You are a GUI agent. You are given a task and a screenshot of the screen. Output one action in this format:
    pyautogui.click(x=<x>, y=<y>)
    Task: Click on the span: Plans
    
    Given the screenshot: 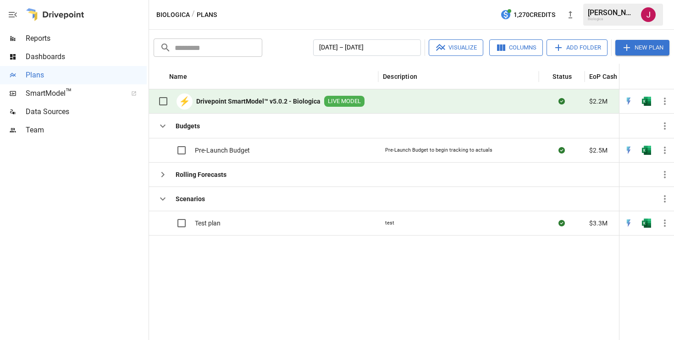 What is the action you would take?
    pyautogui.click(x=86, y=75)
    